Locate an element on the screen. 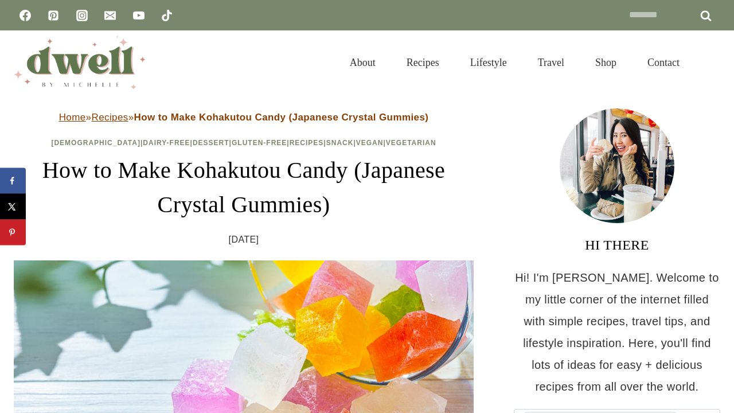  a: Pinterest is located at coordinates (53, 15).